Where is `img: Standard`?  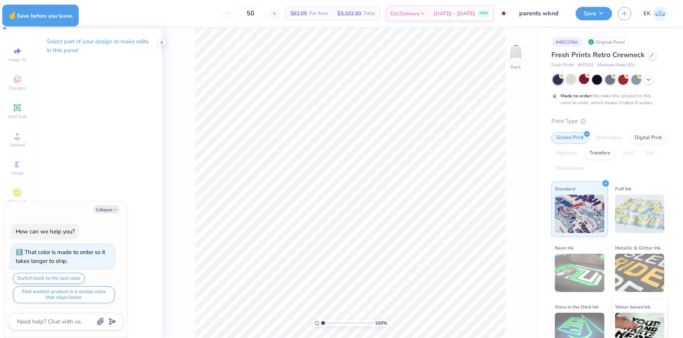
img: Standard is located at coordinates (579, 214).